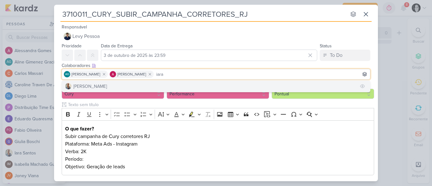 Image resolution: width=432 pixels, height=186 pixels. I want to click on input: Select a date, so click(209, 55).